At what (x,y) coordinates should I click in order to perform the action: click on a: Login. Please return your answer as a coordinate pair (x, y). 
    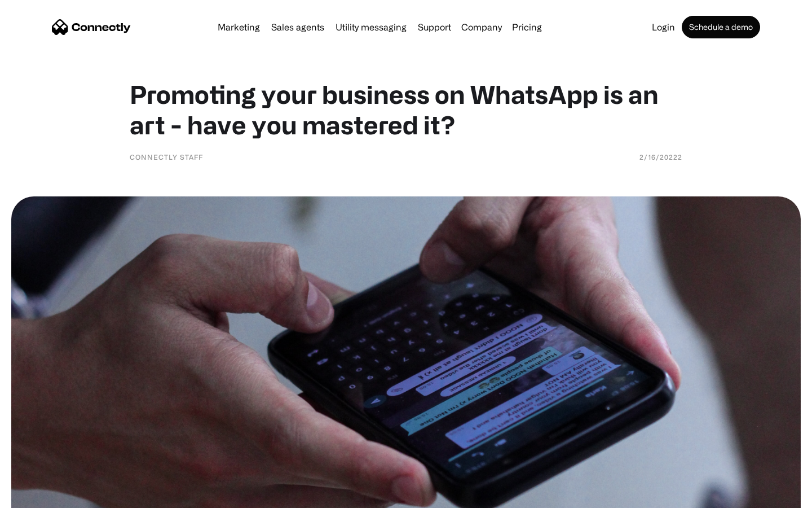
    Looking at the image, I should click on (663, 27).